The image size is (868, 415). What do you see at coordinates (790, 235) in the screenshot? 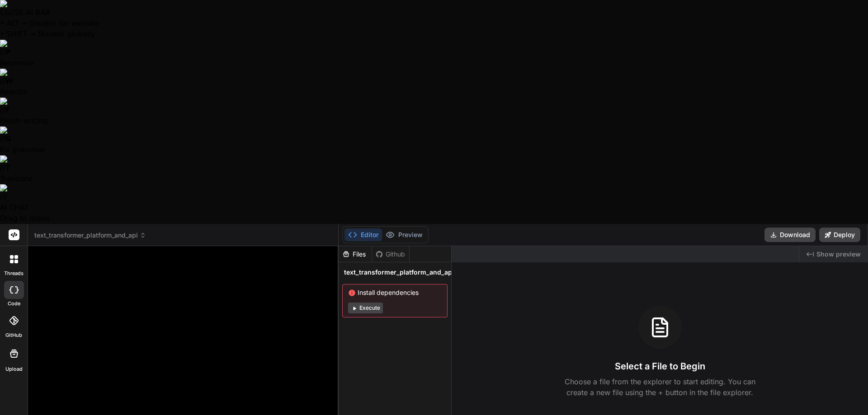
I see `button: Download` at bounding box center [790, 235].